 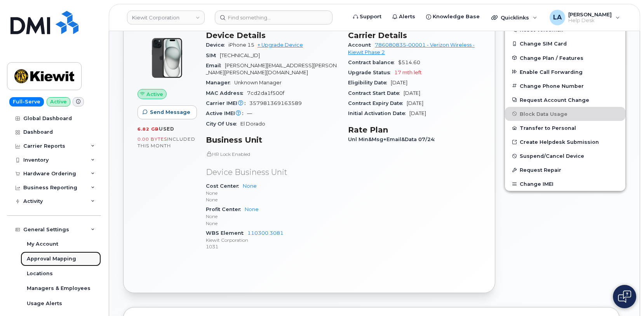 What do you see at coordinates (551, 57) in the screenshot?
I see `span: Change Plan / Features` at bounding box center [551, 57].